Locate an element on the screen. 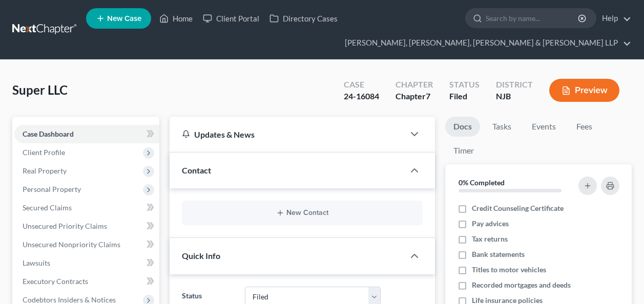 Image resolution: width=644 pixels, height=304 pixels. span: Titles to motor vehicles is located at coordinates (508, 270).